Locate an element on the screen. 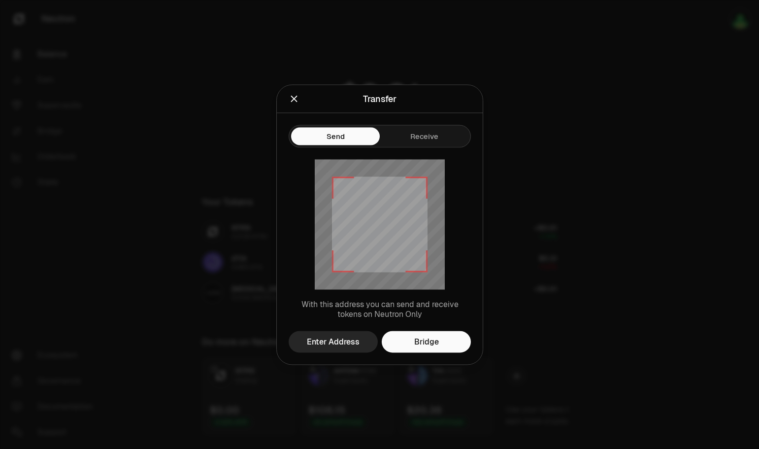  button: Enter Address is located at coordinates (333, 341).